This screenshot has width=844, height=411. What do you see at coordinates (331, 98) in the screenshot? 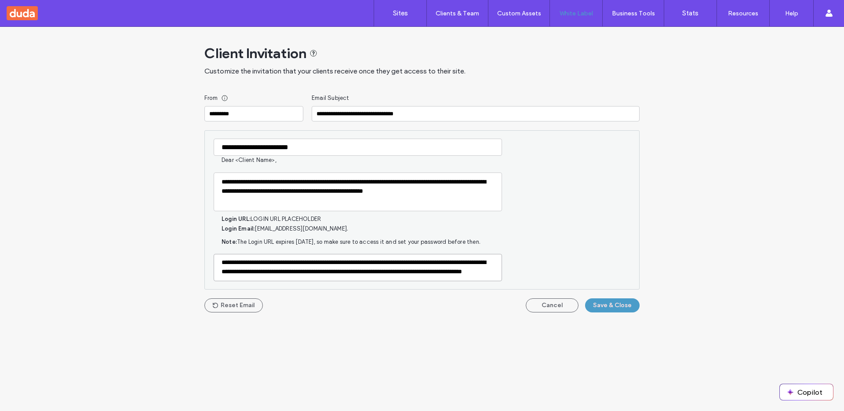
I see `span: Email Subject` at bounding box center [331, 98].